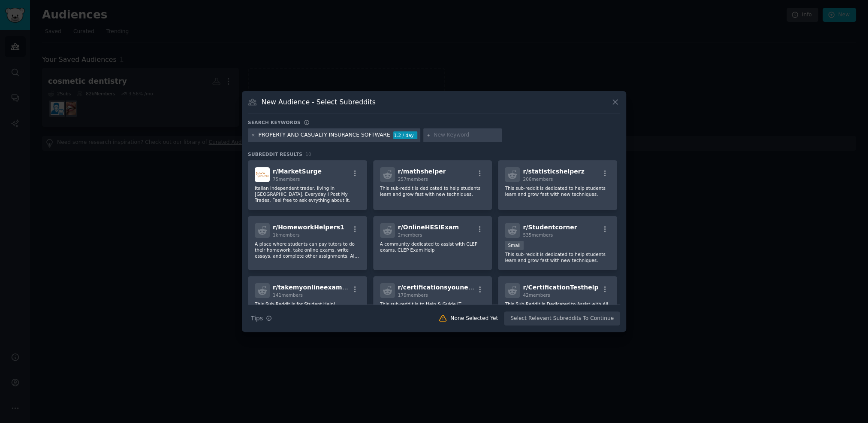  Describe the element at coordinates (558, 310) in the screenshot. I see `p: This Sub-Reddit is Dedicated to Assist with All Types of Online Certifications and Computer Based...` at that location.